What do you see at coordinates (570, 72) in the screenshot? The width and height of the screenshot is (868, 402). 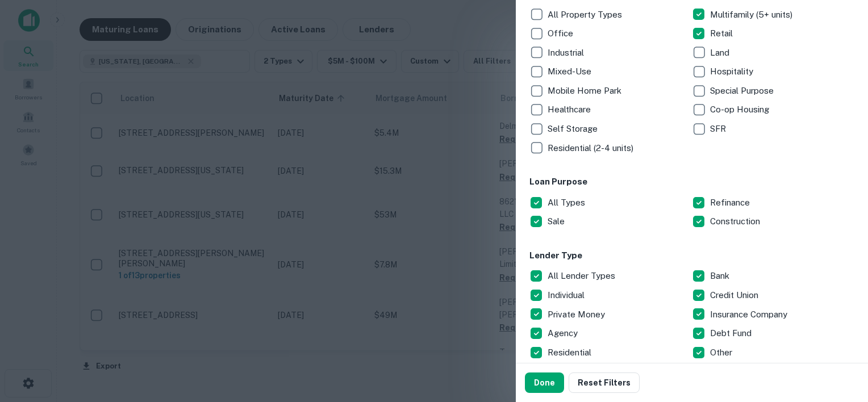 I see `p: Mixed-Use` at bounding box center [570, 72].